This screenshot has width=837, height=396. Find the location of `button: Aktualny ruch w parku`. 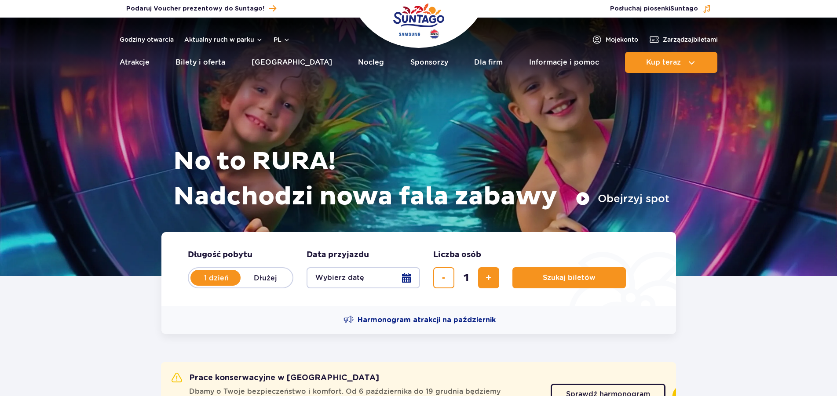

button: Aktualny ruch w parku is located at coordinates (223, 40).